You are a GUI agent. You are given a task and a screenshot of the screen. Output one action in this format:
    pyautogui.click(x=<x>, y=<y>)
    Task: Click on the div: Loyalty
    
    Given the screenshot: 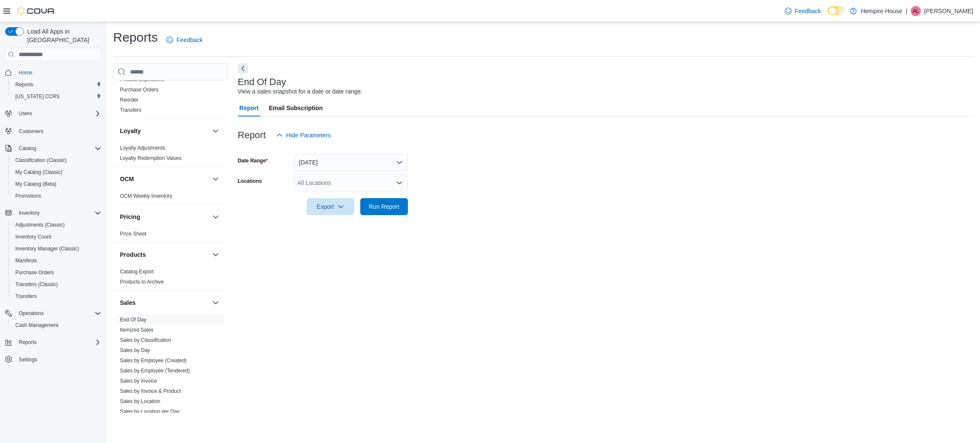 What is the action you would take?
    pyautogui.click(x=171, y=155)
    